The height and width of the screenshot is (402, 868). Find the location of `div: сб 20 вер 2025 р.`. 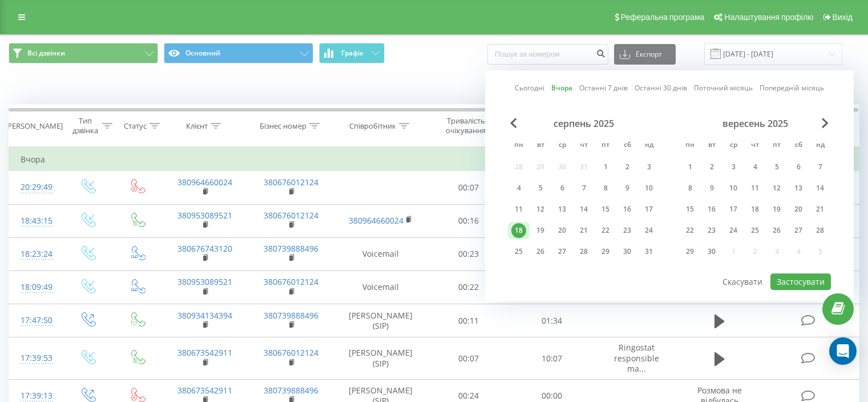

div: сб 20 вер 2025 р. is located at coordinates (798, 209).